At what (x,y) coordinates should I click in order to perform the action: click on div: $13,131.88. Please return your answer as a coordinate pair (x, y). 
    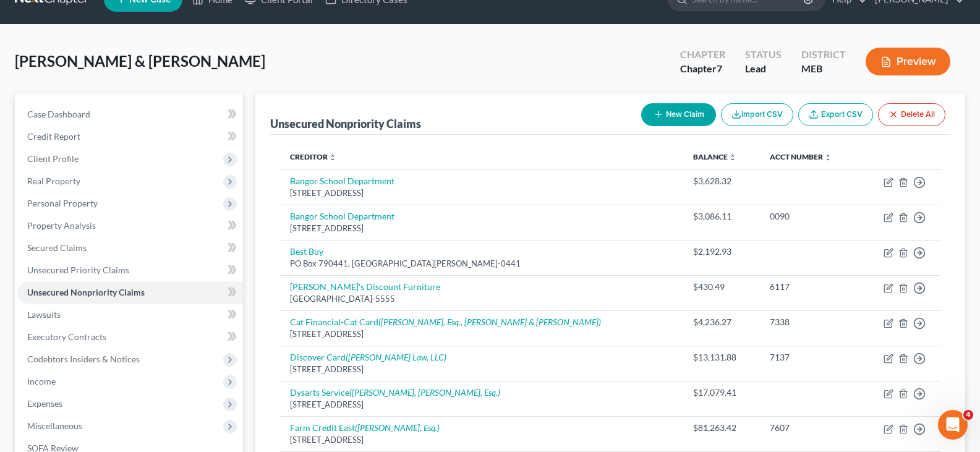
    Looking at the image, I should click on (721, 358).